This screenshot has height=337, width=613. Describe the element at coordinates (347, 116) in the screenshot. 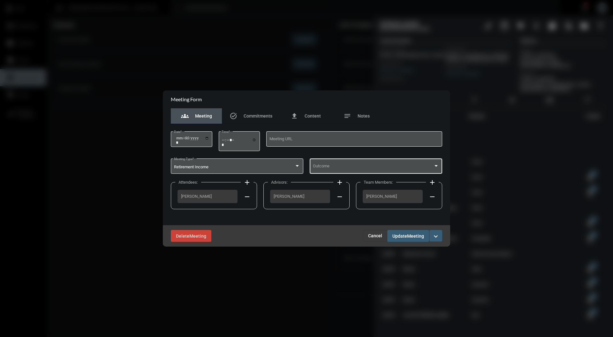

I see `mat-icon: notes` at that location.